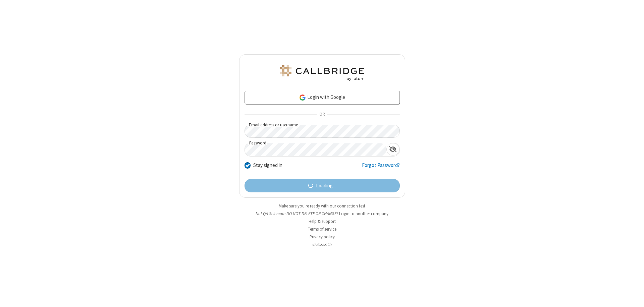 The height and width of the screenshot is (307, 644). What do you see at coordinates (381, 168) in the screenshot?
I see `a: Forgot Password?` at bounding box center [381, 168].